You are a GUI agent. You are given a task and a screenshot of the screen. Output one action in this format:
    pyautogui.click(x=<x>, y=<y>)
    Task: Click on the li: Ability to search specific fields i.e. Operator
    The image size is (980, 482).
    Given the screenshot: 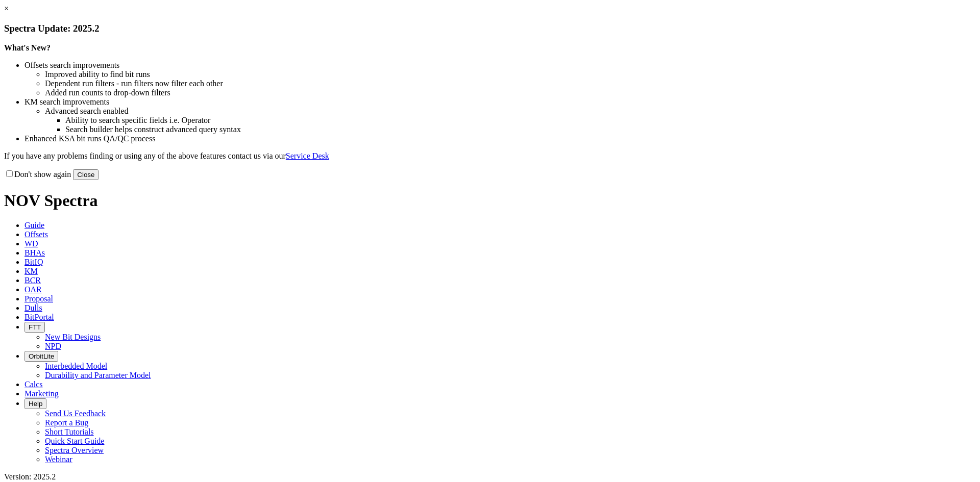 What is the action you would take?
    pyautogui.click(x=521, y=120)
    